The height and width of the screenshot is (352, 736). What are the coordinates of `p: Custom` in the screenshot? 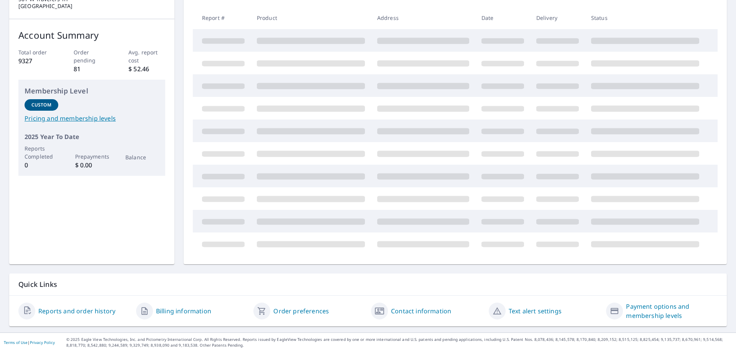 It's located at (41, 105).